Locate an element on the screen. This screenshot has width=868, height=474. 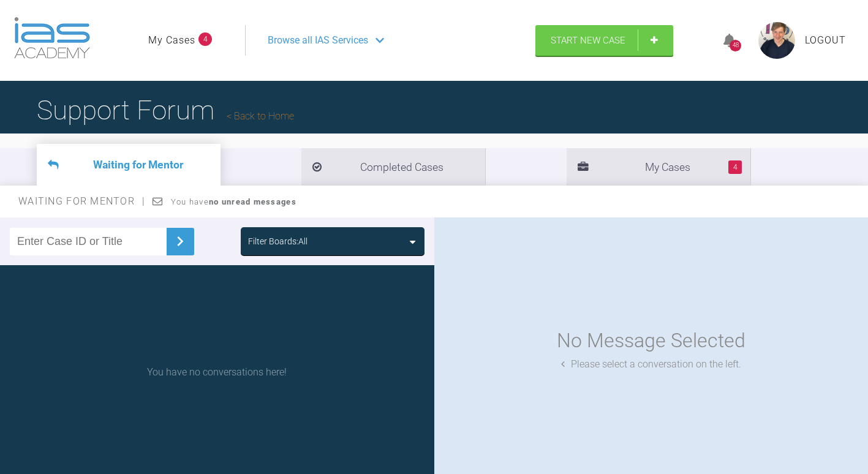
span: Browse all IAS Services is located at coordinates (318, 40).